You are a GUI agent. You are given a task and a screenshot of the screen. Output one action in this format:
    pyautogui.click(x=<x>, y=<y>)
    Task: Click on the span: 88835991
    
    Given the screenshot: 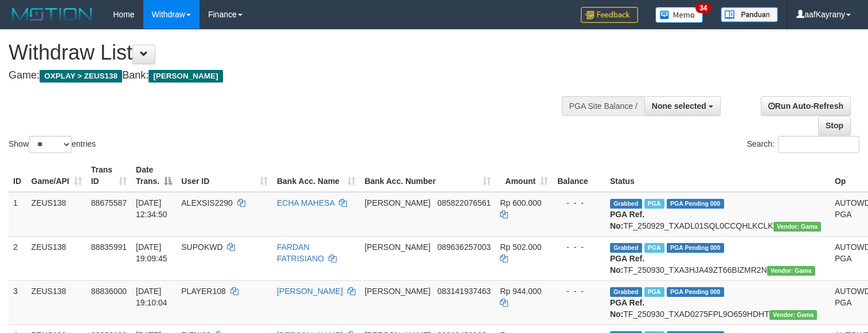 What is the action you would take?
    pyautogui.click(x=109, y=247)
    